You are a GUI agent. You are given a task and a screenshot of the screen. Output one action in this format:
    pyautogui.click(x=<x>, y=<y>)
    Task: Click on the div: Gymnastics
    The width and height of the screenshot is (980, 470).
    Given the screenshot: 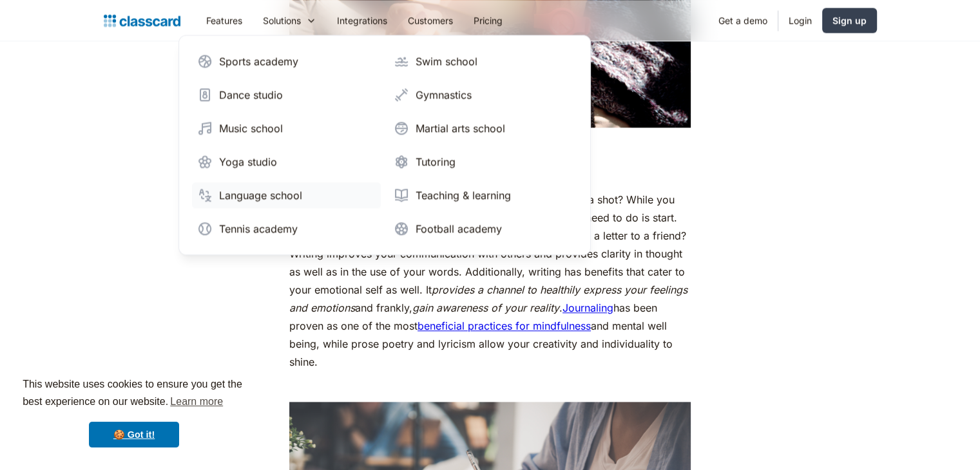 What is the action you would take?
    pyautogui.click(x=443, y=95)
    